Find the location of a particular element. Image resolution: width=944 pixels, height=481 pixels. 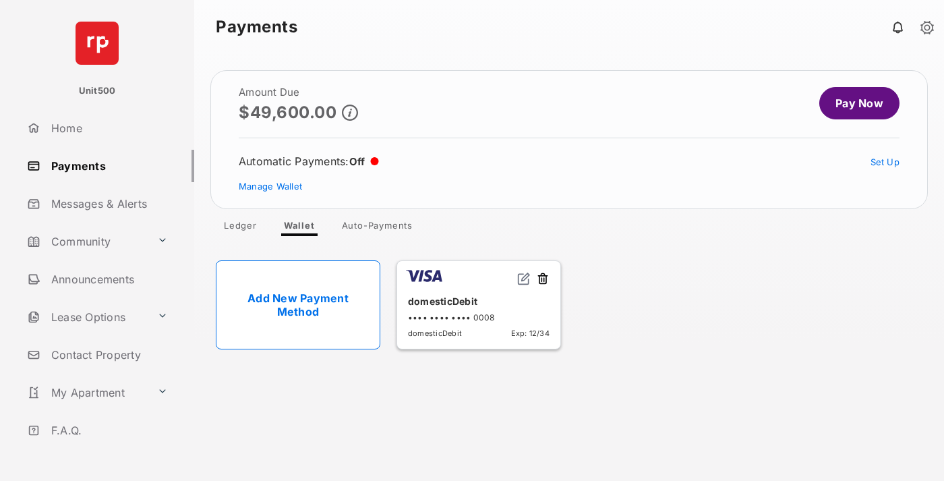

a: F.A.Q. is located at coordinates (108, 430).